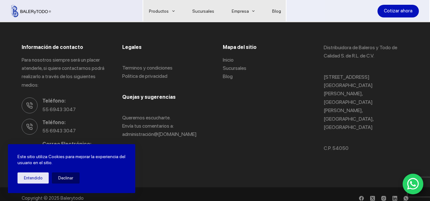 The image size is (430, 201). Describe the element at coordinates (227, 76) in the screenshot. I see `a: Blog` at that location.